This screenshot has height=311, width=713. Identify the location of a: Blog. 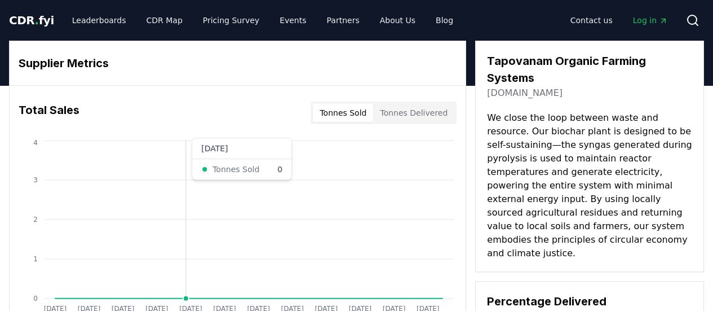
(444, 20).